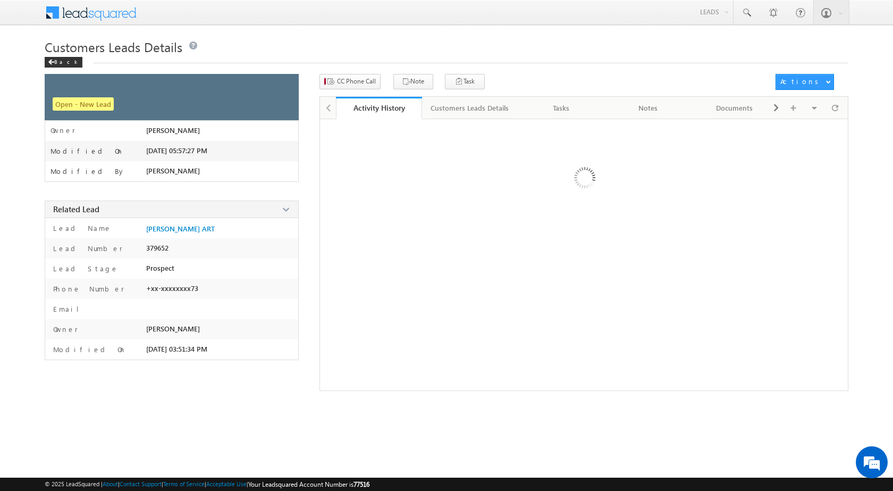 This screenshot has width=893, height=491. Describe the element at coordinates (561, 108) in the screenshot. I see `div: Tasks` at that location.